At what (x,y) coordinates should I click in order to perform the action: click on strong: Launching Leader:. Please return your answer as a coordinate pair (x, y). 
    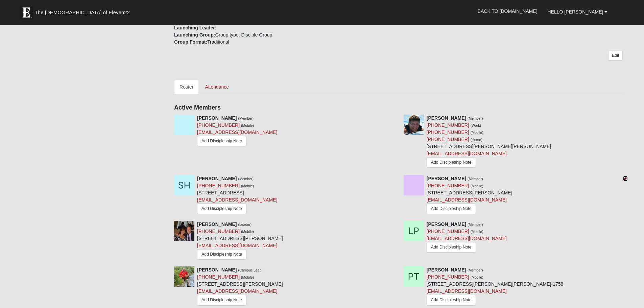
    Looking at the image, I should click on (195, 28).